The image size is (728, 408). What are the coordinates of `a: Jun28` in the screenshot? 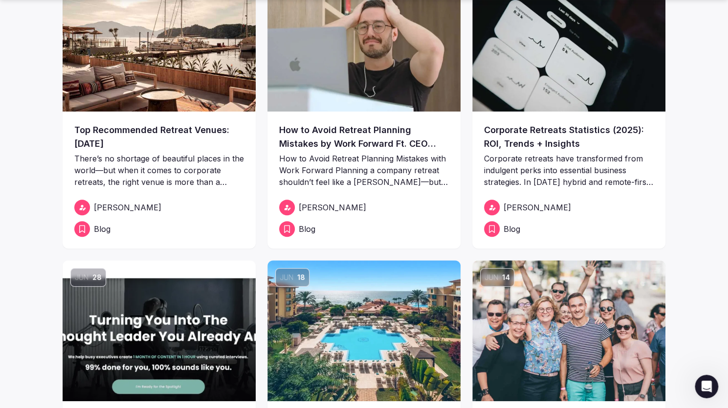 It's located at (159, 330).